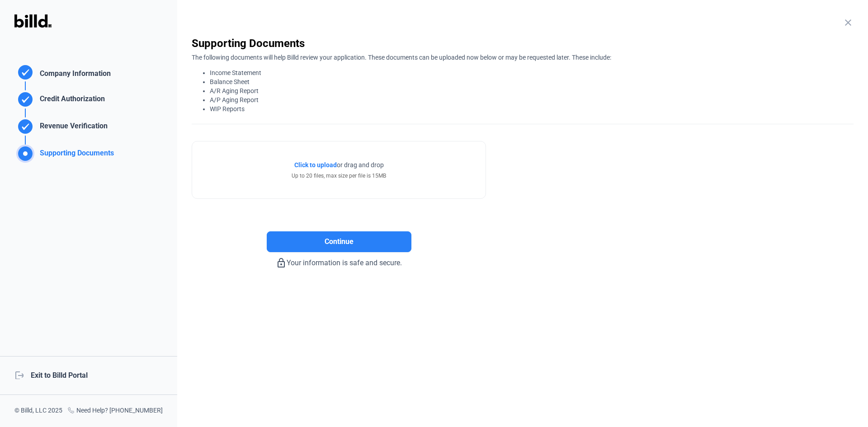 Image resolution: width=868 pixels, height=427 pixels. I want to click on li: WIP Reports, so click(532, 109).